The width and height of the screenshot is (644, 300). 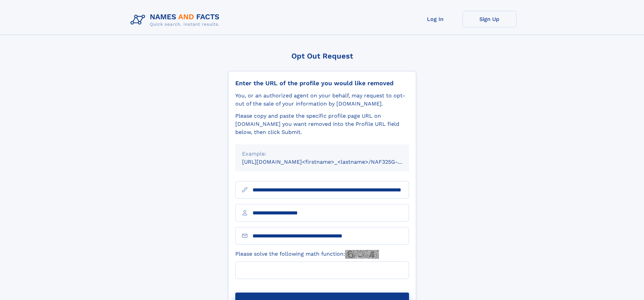 I want to click on img: Logo Names and Facts, so click(x=176, y=20).